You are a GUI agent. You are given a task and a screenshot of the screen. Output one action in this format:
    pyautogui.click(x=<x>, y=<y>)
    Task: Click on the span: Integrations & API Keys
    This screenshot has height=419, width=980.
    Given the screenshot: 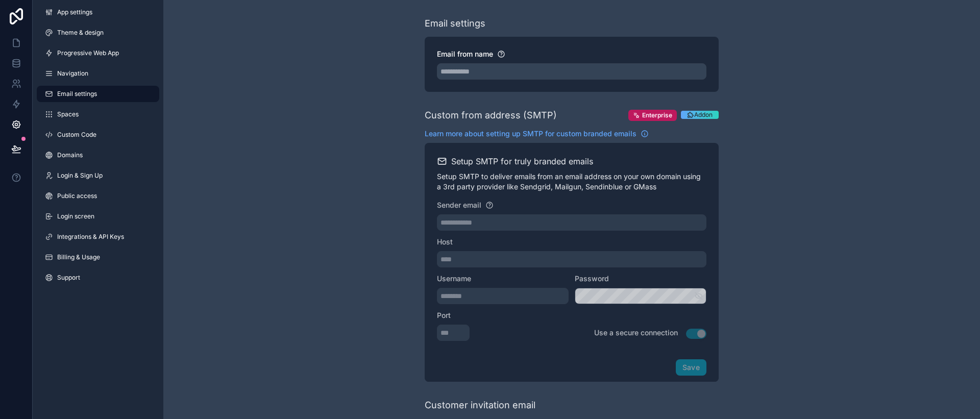 What is the action you would take?
    pyautogui.click(x=90, y=237)
    